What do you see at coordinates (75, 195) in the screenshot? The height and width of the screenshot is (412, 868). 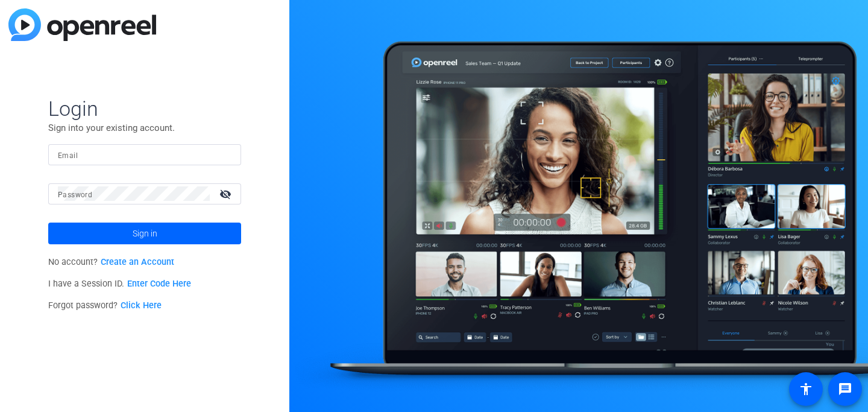 I see `mat-label: Password` at bounding box center [75, 195].